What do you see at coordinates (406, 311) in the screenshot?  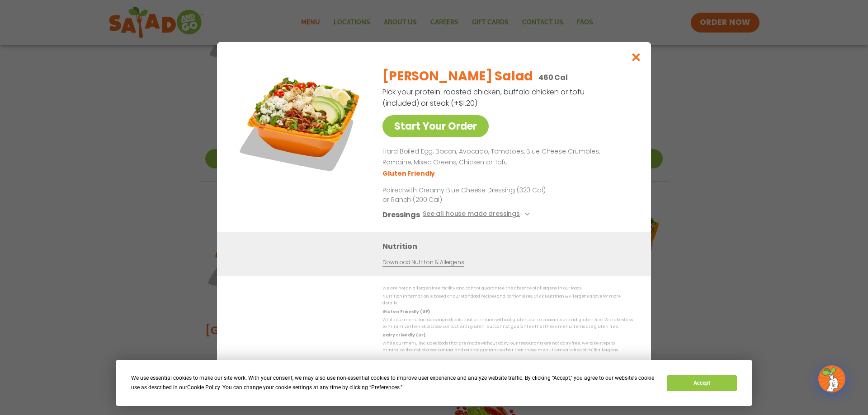 I see `strong: Gluten Friendly (GF)` at bounding box center [406, 311].